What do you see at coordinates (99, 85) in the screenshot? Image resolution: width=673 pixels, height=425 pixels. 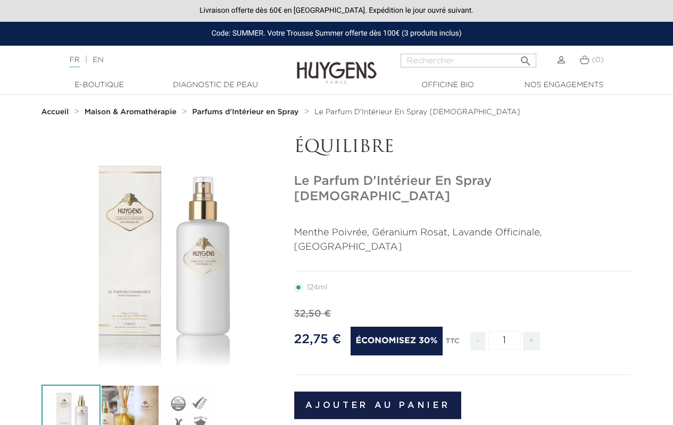 I see `a: E-Boutique` at bounding box center [99, 85].